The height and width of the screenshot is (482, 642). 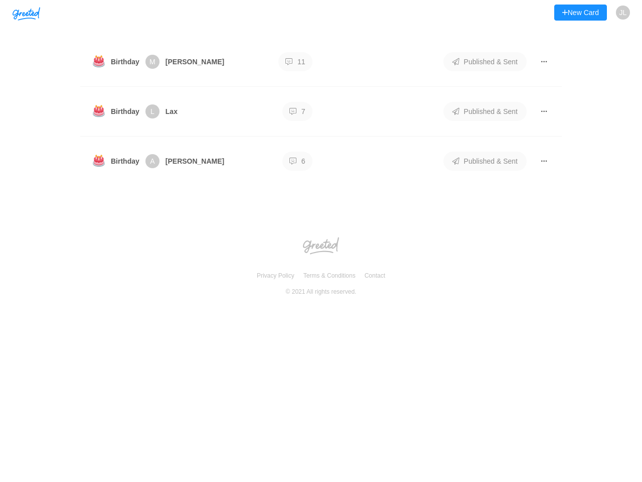 What do you see at coordinates (330, 275) in the screenshot?
I see `a: Terms & Conditions` at bounding box center [330, 275].